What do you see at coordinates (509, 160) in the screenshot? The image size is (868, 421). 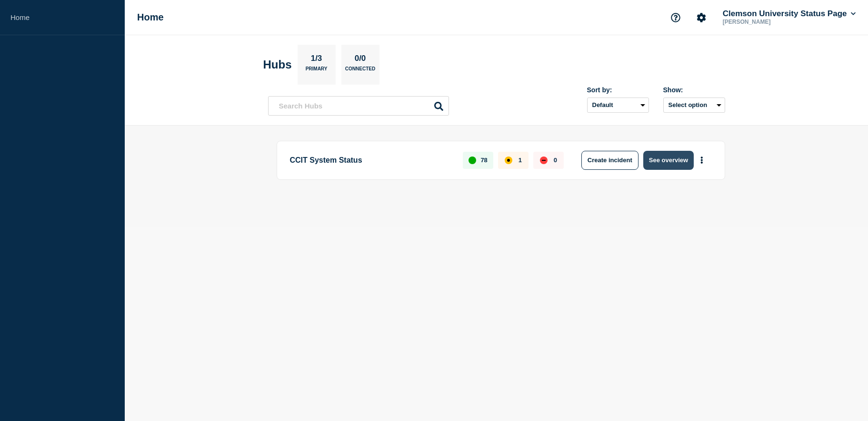 I see `div: affected` at bounding box center [509, 160].